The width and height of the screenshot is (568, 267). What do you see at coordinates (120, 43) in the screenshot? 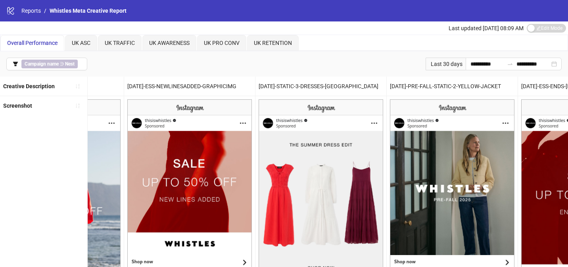
I see `span: UK TRAFFIC` at bounding box center [120, 43].